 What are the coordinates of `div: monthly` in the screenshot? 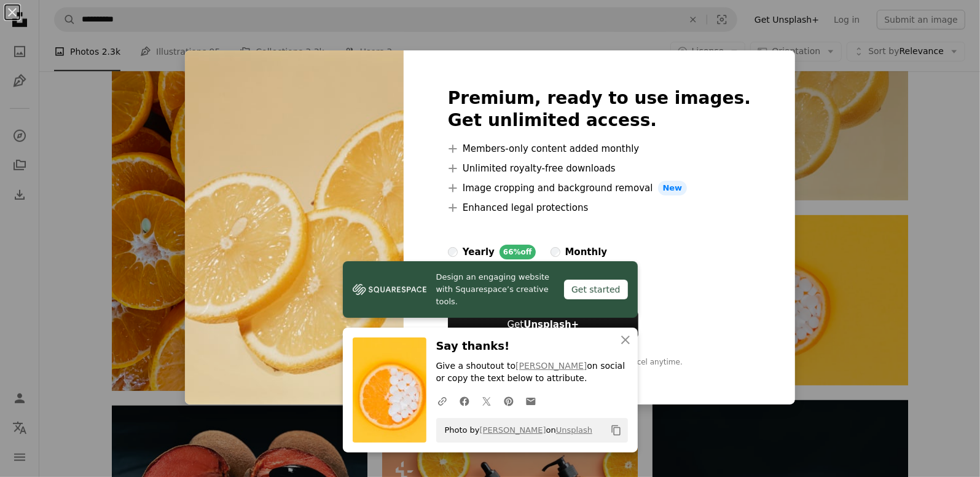 It's located at (586, 252).